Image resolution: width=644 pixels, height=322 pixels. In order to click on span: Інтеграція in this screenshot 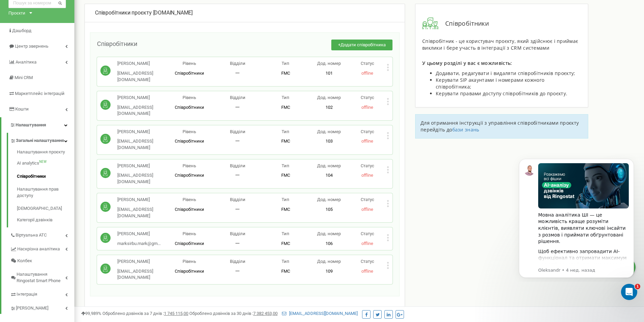, I will do `click(27, 295)`.